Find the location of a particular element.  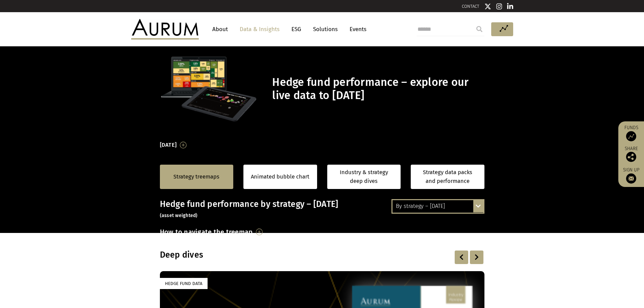

input: Submit is located at coordinates (479, 29).